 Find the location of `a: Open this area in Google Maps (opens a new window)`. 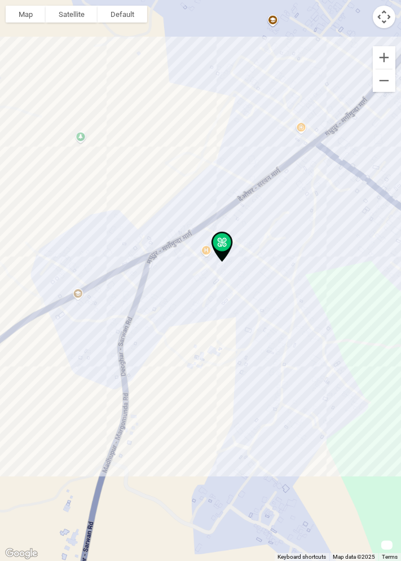

a: Open this area in Google Maps (opens a new window) is located at coordinates (21, 553).